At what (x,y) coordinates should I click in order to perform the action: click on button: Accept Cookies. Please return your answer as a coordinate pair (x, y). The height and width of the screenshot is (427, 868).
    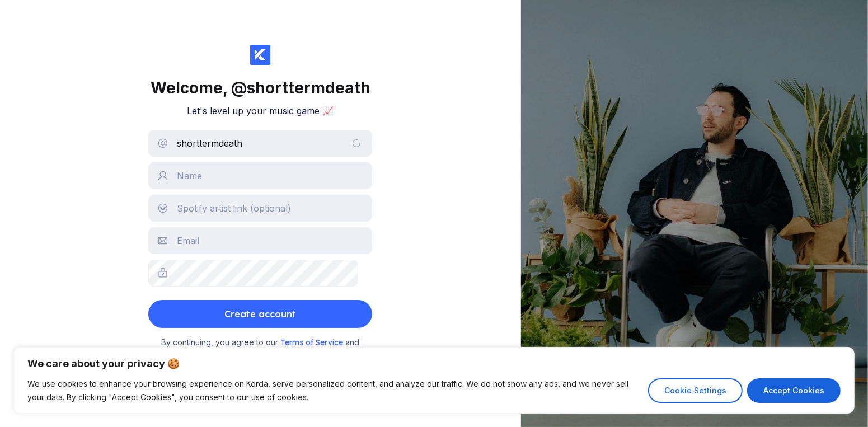
    Looking at the image, I should click on (794, 390).